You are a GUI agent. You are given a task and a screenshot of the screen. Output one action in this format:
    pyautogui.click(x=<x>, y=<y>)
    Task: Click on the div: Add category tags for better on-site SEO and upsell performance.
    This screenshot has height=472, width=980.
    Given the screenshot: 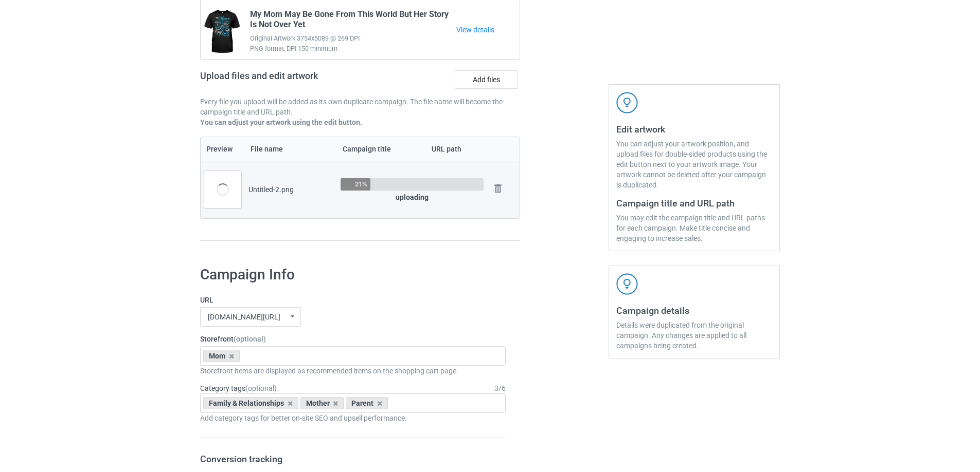 What is the action you would take?
    pyautogui.click(x=353, y=419)
    